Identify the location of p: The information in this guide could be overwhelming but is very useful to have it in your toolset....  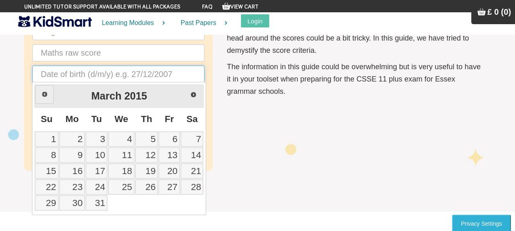
(355, 79).